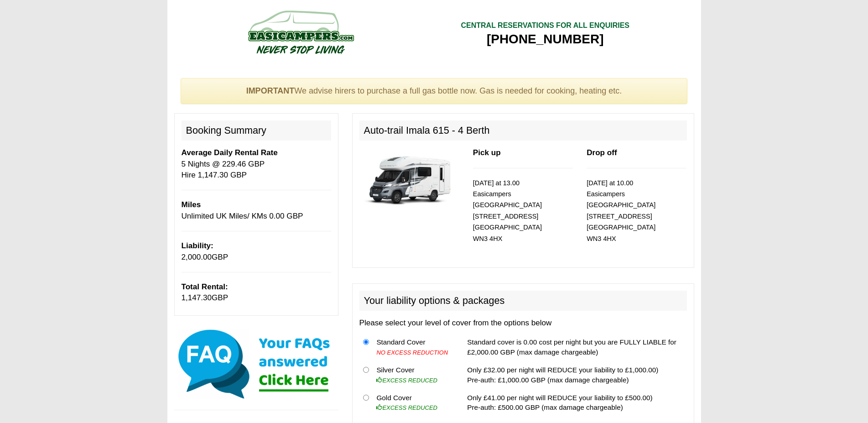 This screenshot has height=423, width=868. Describe the element at coordinates (257, 210) in the screenshot. I see `p: Unlimited UK Miles/ KMs 0.00 GBP` at that location.